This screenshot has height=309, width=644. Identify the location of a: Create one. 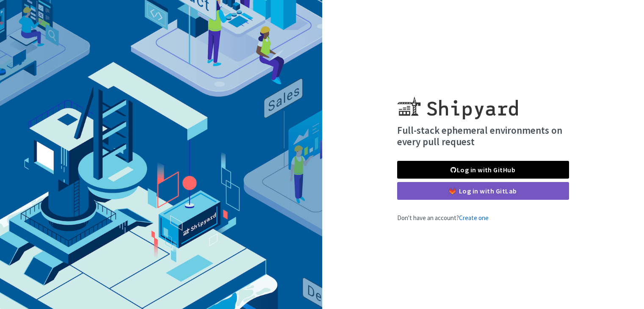
(474, 218).